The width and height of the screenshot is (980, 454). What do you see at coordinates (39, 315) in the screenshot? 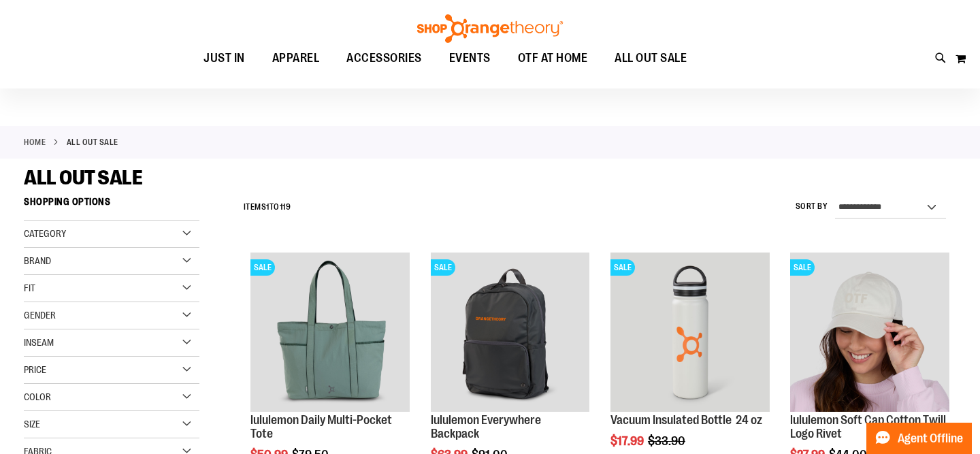
I see `span: Gender` at bounding box center [39, 315].